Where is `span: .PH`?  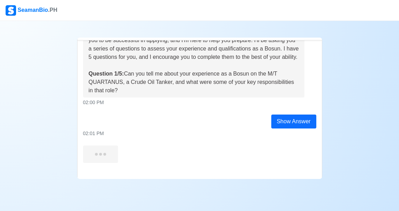
span: .PH is located at coordinates (53, 10).